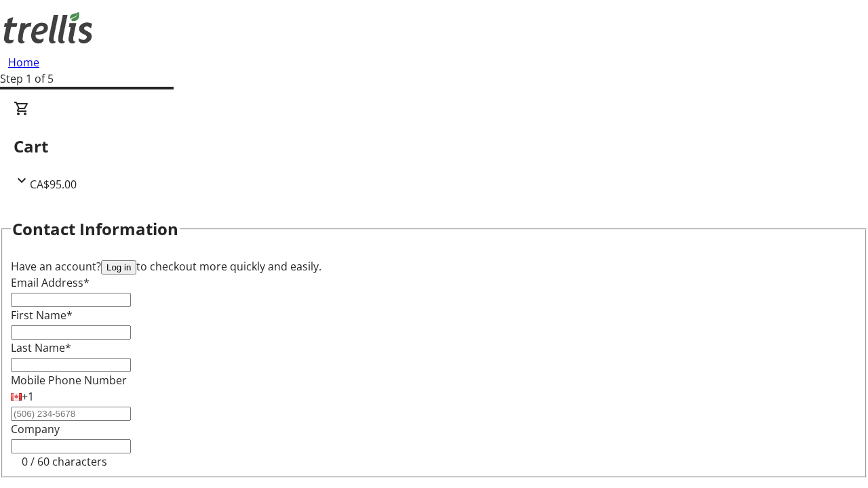 This screenshot has height=488, width=868. Describe the element at coordinates (95, 229) in the screenshot. I see `h2: Contact Information` at that location.